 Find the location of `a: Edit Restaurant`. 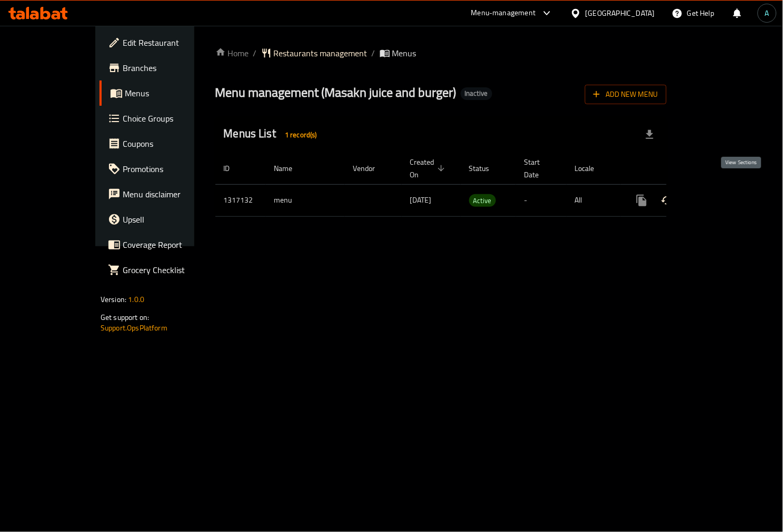

a: Edit Restaurant is located at coordinates (162, 43).